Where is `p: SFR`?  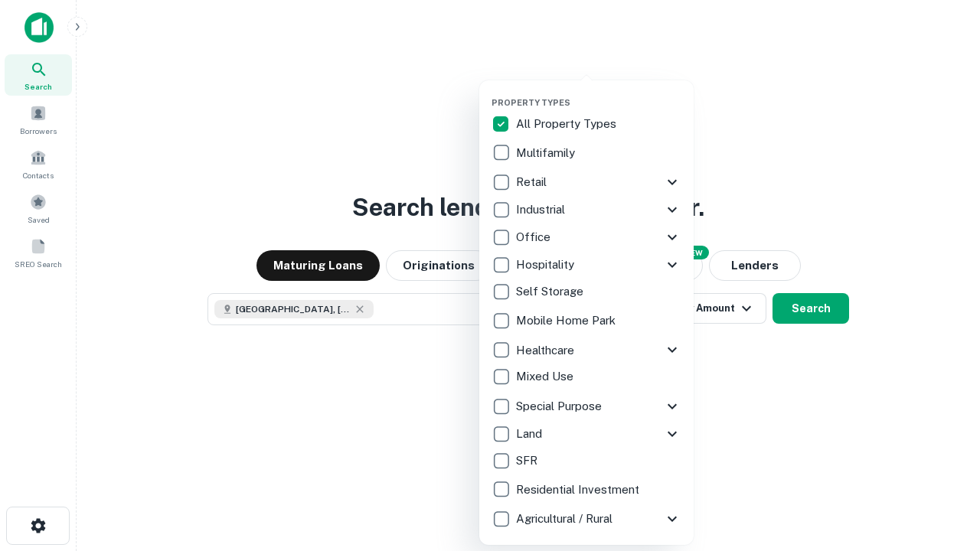
p: SFR is located at coordinates (528, 461).